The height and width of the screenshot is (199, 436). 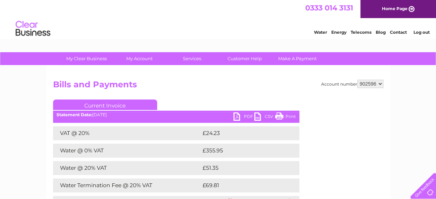 What do you see at coordinates (244, 150) in the screenshot?
I see `td: £355.95` at bounding box center [244, 150].